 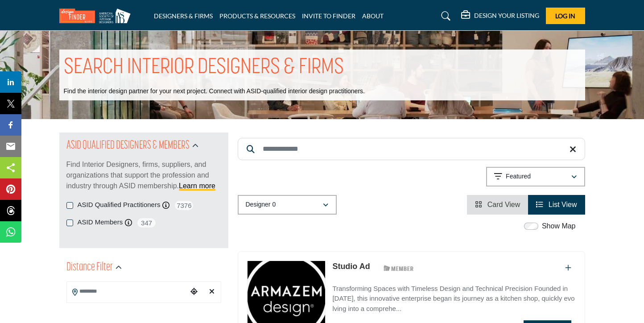 What do you see at coordinates (147, 223) in the screenshot?
I see `span: 347` at bounding box center [147, 223].